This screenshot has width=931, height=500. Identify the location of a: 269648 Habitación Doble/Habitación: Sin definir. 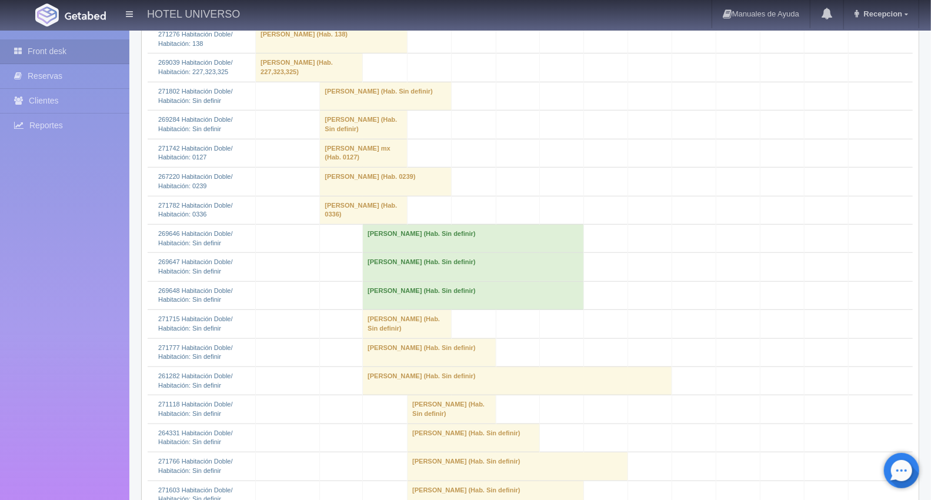
(195, 295).